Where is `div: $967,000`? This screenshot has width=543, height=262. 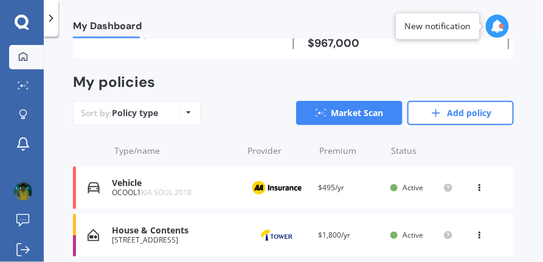
div: $967,000 is located at coordinates (404, 43).